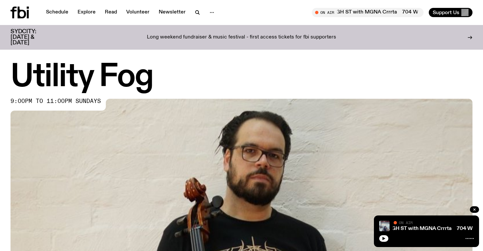 The height and width of the screenshot is (251, 483). Describe the element at coordinates (172, 12) in the screenshot. I see `a: Newsletter` at that location.